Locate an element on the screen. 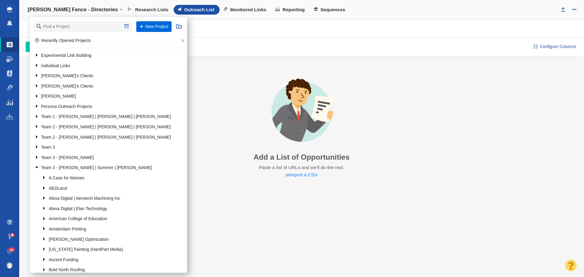 The width and height of the screenshot is (584, 277). a: Bold North Roofing is located at coordinates (108, 270).